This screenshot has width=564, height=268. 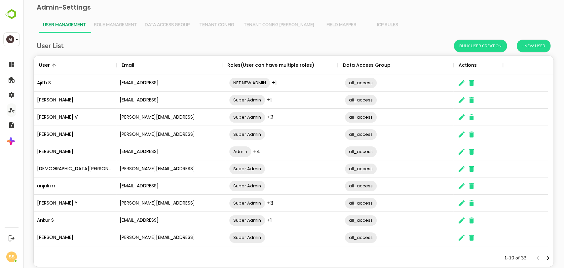 I want to click on span: ICP Rules, so click(x=364, y=25).